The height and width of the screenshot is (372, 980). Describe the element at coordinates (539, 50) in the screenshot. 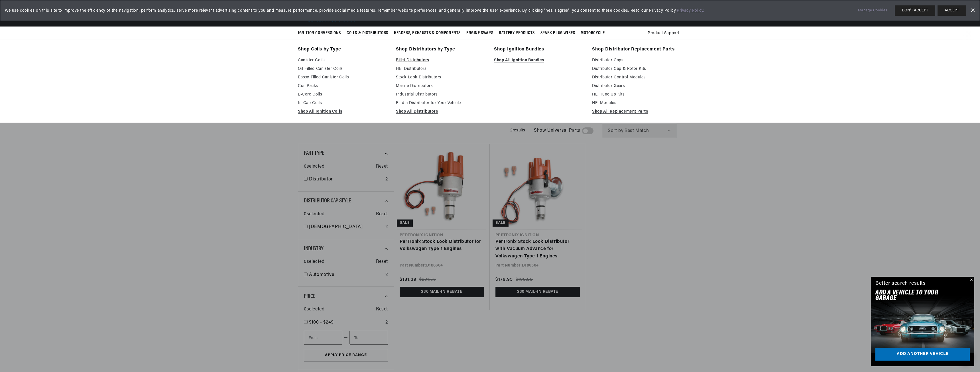

I see `a: Shop Ignition Bundles` at that location.